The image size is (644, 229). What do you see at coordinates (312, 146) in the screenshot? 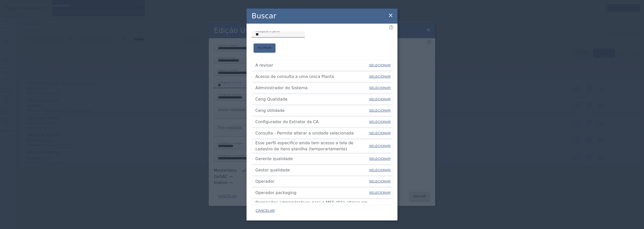
I see `span: Esse perfil especifico ainda tem acesso a tela de cadastro de itens planilha (temporariamente)` at bounding box center [312, 146].